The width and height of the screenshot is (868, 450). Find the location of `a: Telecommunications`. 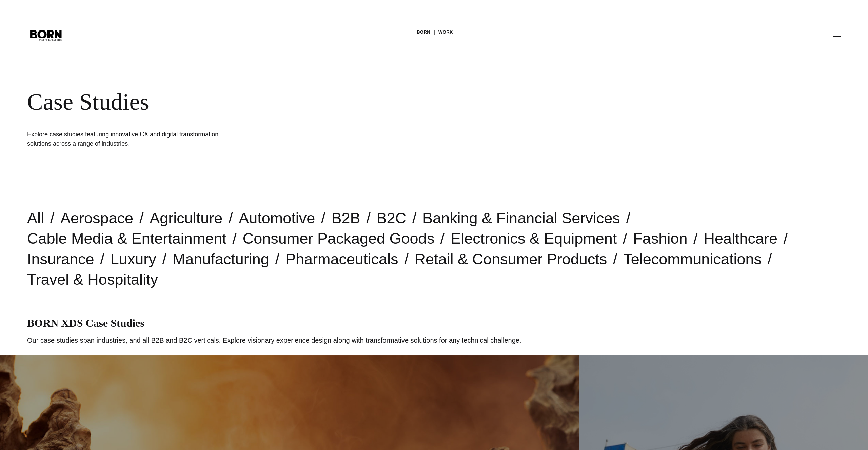

a: Telecommunications is located at coordinates (692, 259).